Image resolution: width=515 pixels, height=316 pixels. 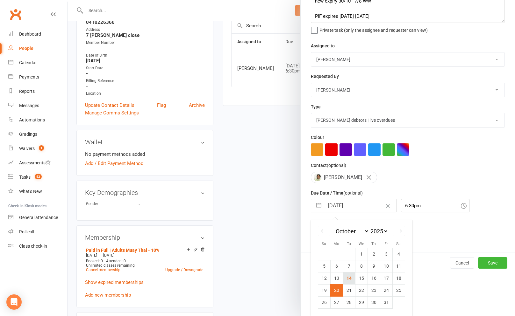 What do you see at coordinates (38, 106) in the screenshot?
I see `a: Messages` at bounding box center [38, 106].